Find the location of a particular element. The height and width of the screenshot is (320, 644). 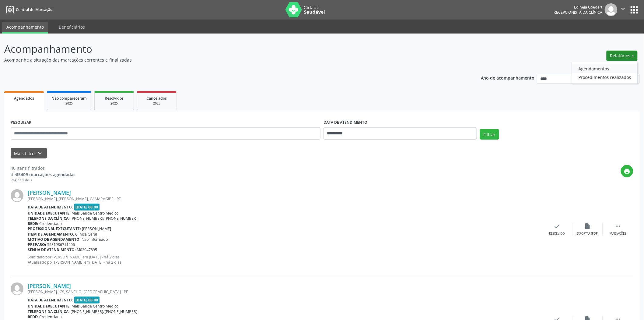

b: Senha de atendimento: is located at coordinates (52, 249).